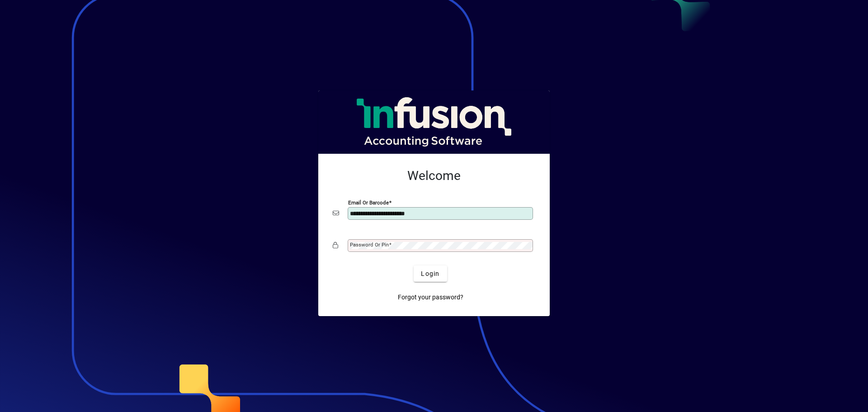 The image size is (868, 412). Describe the element at coordinates (430, 274) in the screenshot. I see `span: Login` at that location.